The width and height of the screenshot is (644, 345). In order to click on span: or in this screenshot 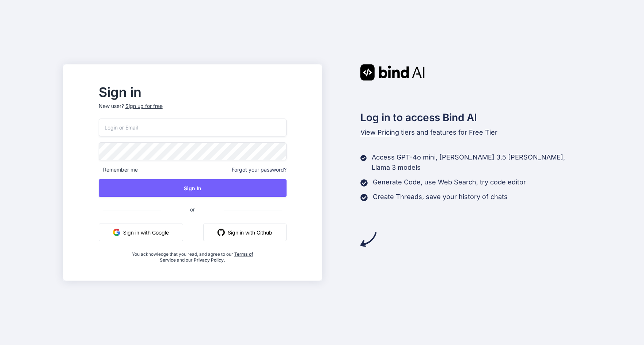, I will do `click(192, 209)`.